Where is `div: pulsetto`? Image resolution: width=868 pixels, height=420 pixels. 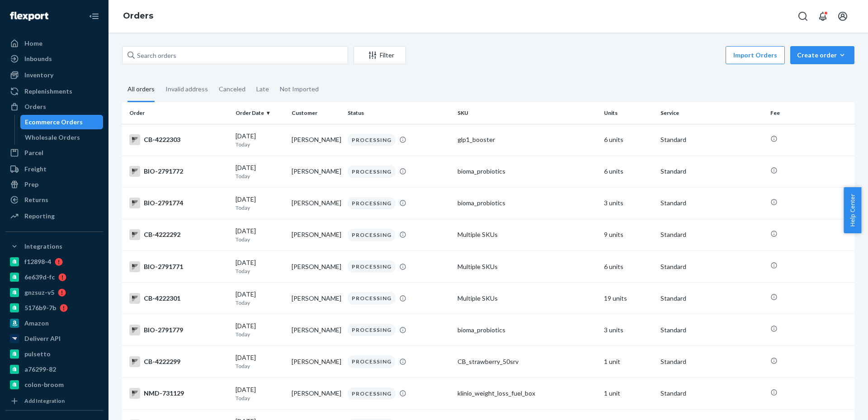 div: pulsetto is located at coordinates (37, 354).